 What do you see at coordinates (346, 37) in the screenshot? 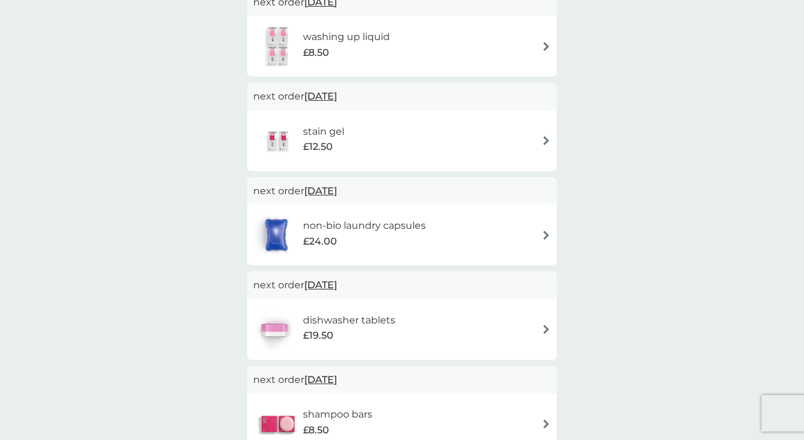
I see `h6: washing up liquid` at bounding box center [346, 37].